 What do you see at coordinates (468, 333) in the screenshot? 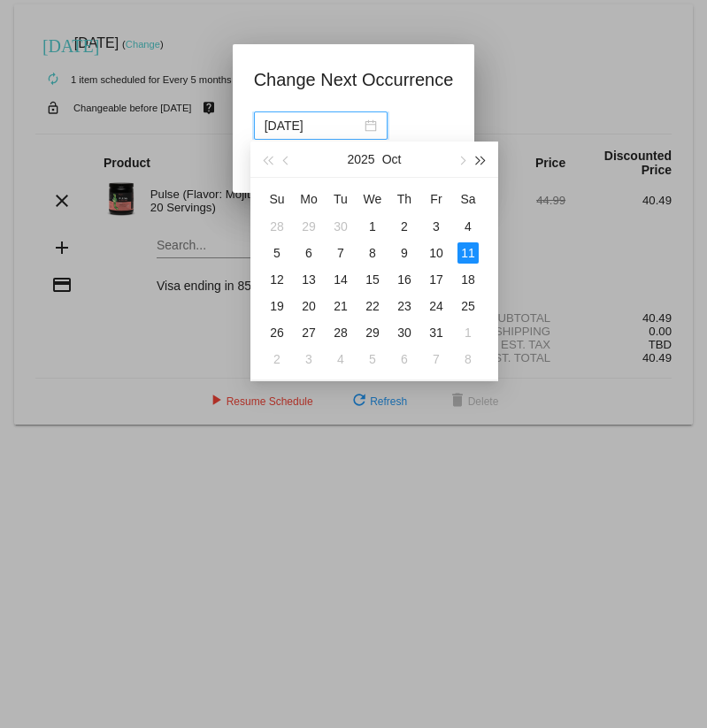
I see `td: 11/1/2025` at bounding box center [468, 333].